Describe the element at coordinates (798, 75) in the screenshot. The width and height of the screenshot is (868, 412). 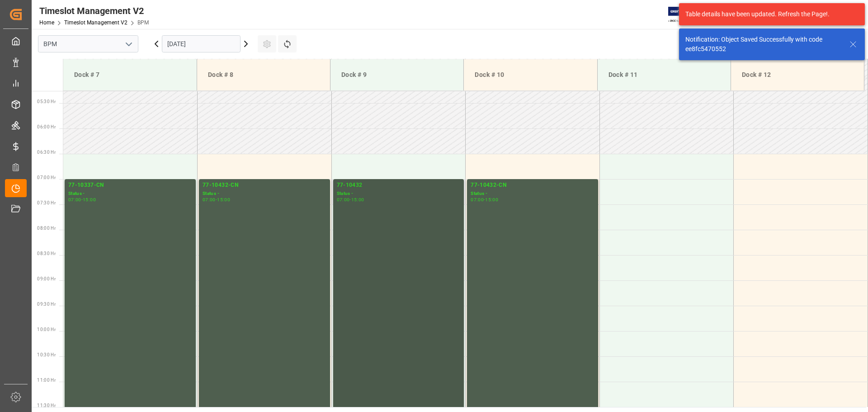
I see `div: Dock # 12` at that location.